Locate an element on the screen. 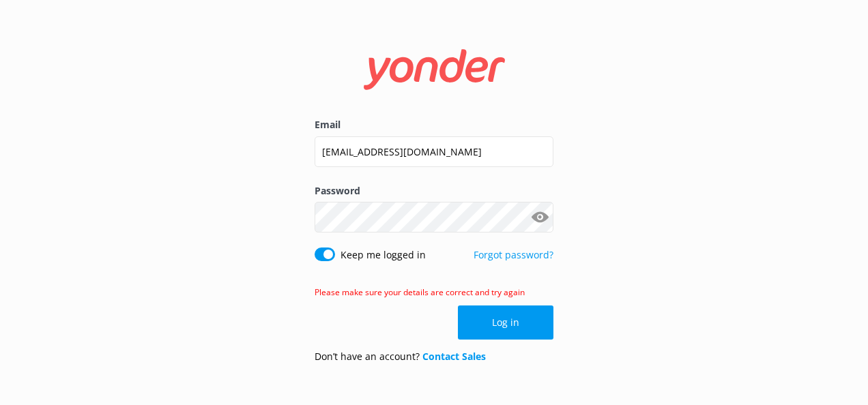 This screenshot has width=868, height=405. button: Show password is located at coordinates (539, 218).